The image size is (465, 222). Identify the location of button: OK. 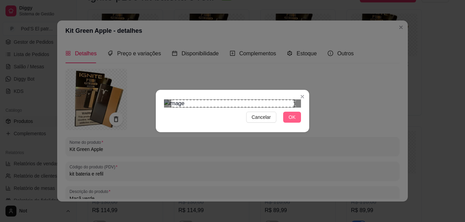
(292, 117).